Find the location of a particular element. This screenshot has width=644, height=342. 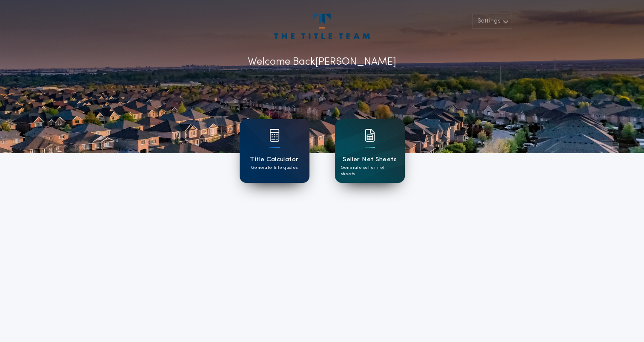

a: card iconSeller Net SheetsGenerate seller net sheets is located at coordinates (370, 151).